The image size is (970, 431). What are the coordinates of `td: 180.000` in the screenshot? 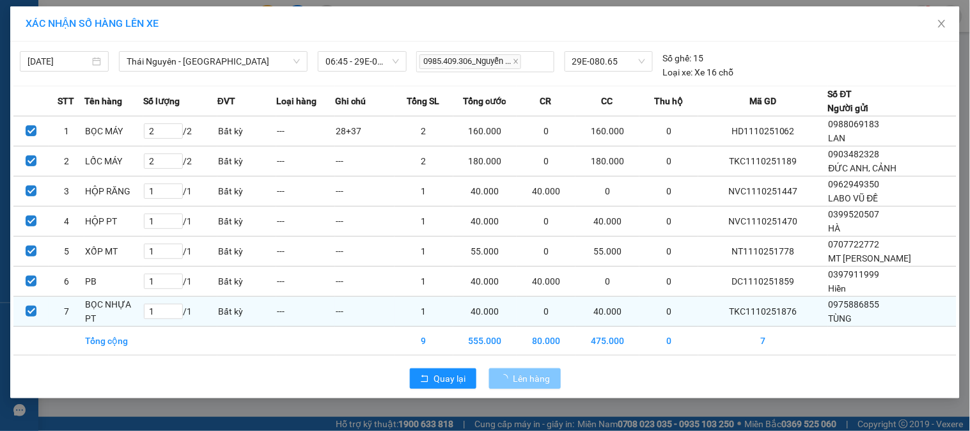 It's located at (485, 161).